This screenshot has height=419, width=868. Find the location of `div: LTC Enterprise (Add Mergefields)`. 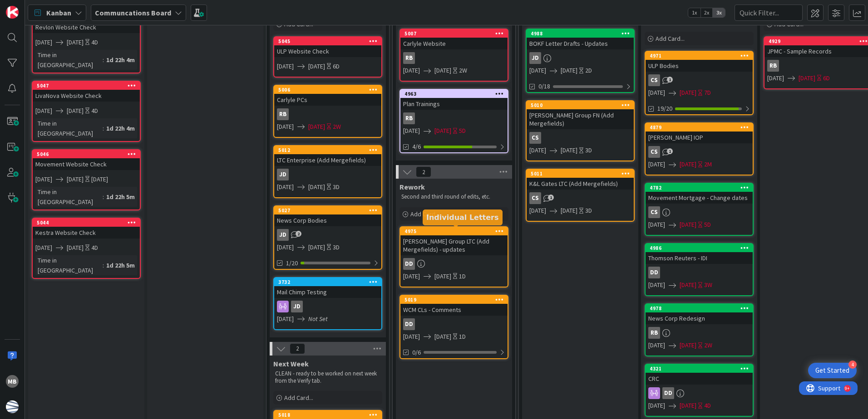

div: LTC Enterprise (Add Mergefields) is located at coordinates (327, 161).